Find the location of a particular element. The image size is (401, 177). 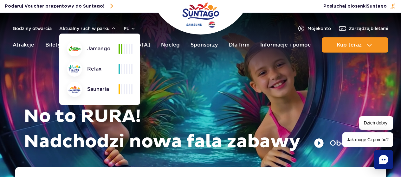

button: Posłuchaj piosenkiSuntago is located at coordinates (360, 6).